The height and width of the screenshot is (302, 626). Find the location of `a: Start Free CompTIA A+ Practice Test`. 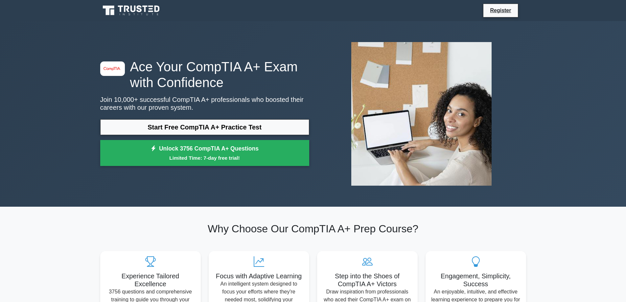

a: Start Free CompTIA A+ Practice Test is located at coordinates (205, 127).